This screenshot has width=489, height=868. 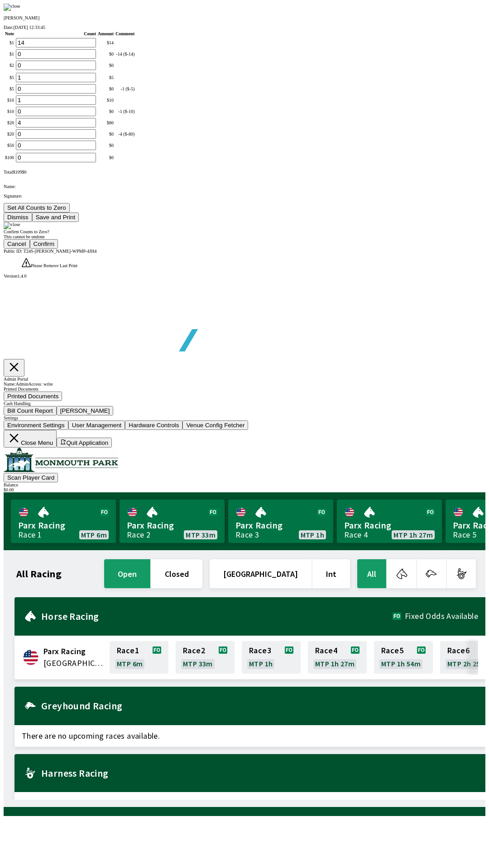 What do you see at coordinates (244, 186) in the screenshot?
I see `p: Name:` at bounding box center [244, 186].